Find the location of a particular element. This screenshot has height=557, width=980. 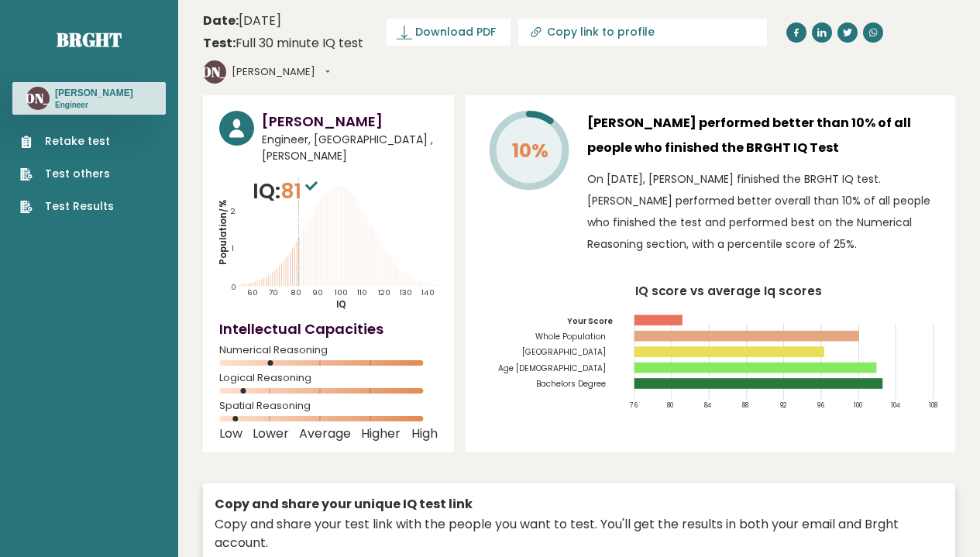

span: Logical Reasoning is located at coordinates (328, 378).